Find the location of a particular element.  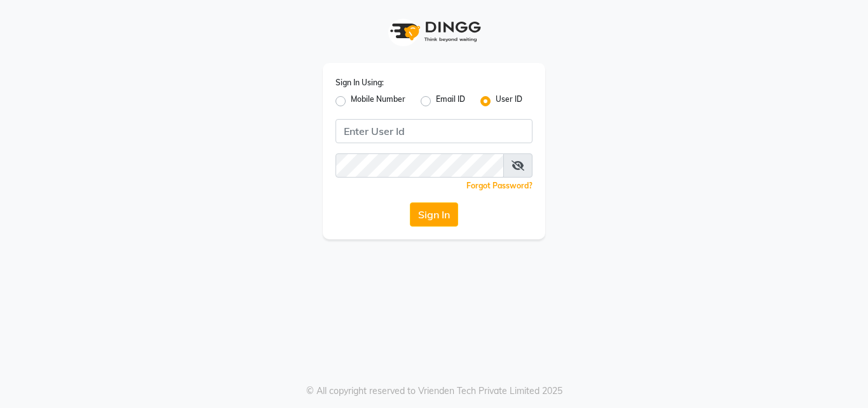

label: Email ID is located at coordinates (451, 101).